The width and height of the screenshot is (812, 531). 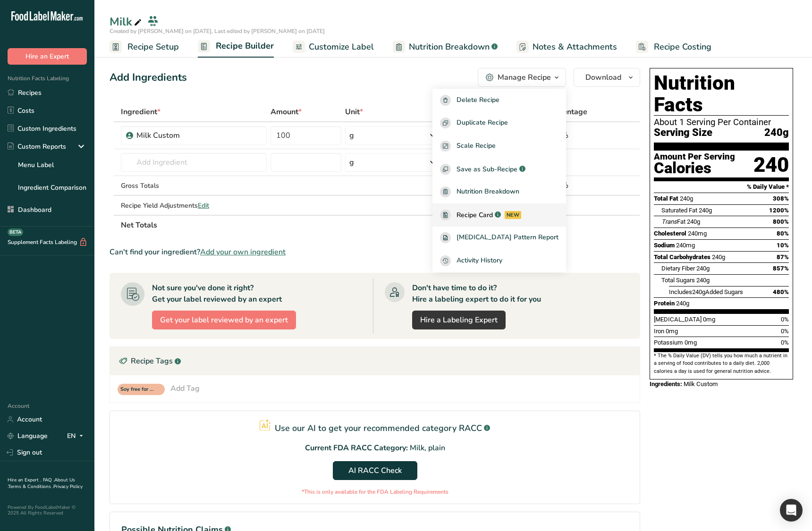 I want to click on span: Sodium, so click(x=664, y=245).